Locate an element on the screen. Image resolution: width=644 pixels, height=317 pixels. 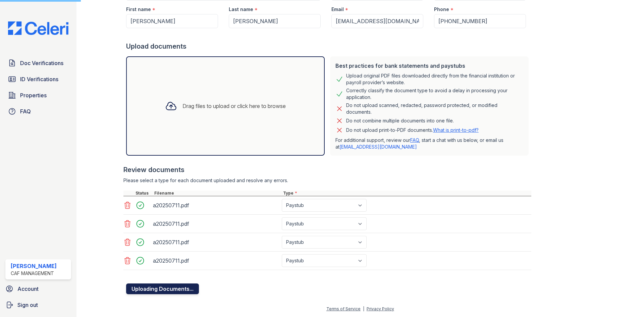
a: What is print-to-pdf? is located at coordinates (456, 130).